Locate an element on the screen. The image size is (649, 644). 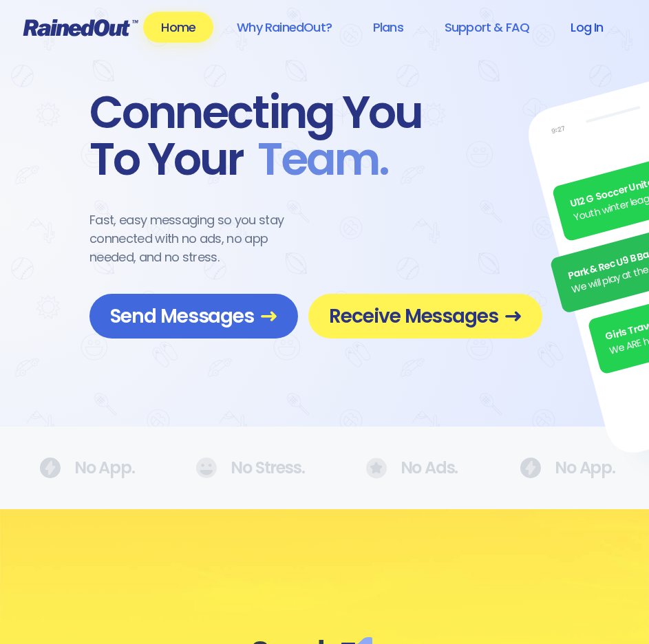
div: Connecting You To Your is located at coordinates (316, 136).